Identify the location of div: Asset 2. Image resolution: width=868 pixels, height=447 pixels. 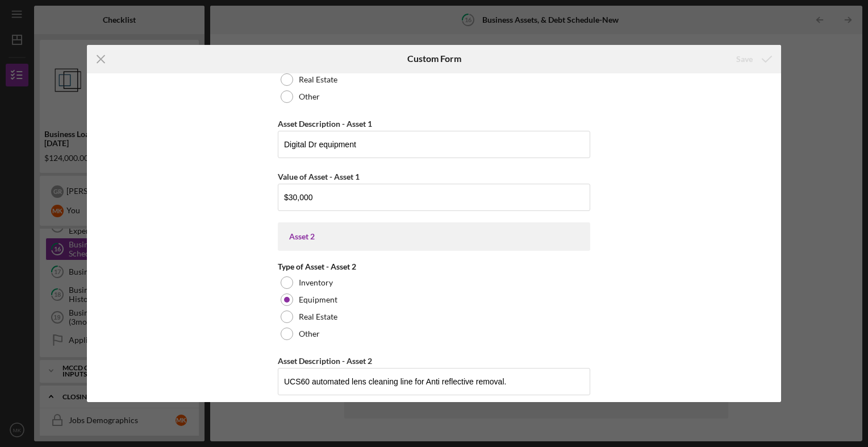
(434, 236).